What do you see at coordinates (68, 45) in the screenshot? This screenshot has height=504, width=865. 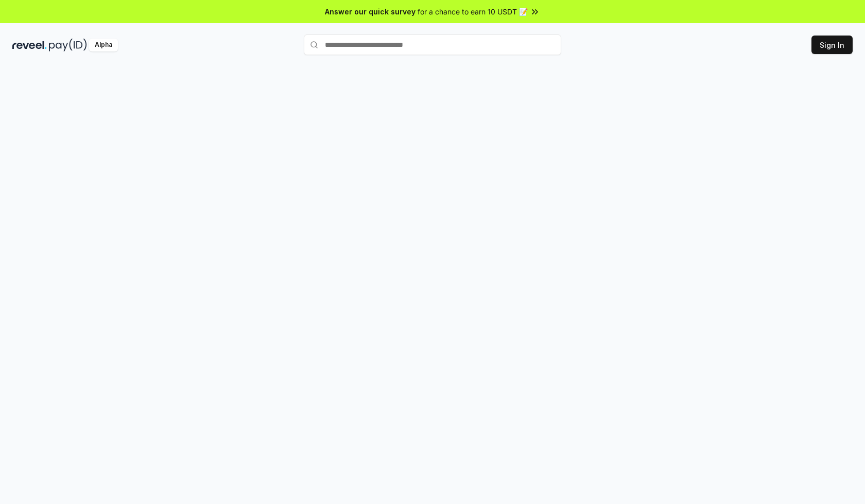 I see `img: pay_id` at bounding box center [68, 45].